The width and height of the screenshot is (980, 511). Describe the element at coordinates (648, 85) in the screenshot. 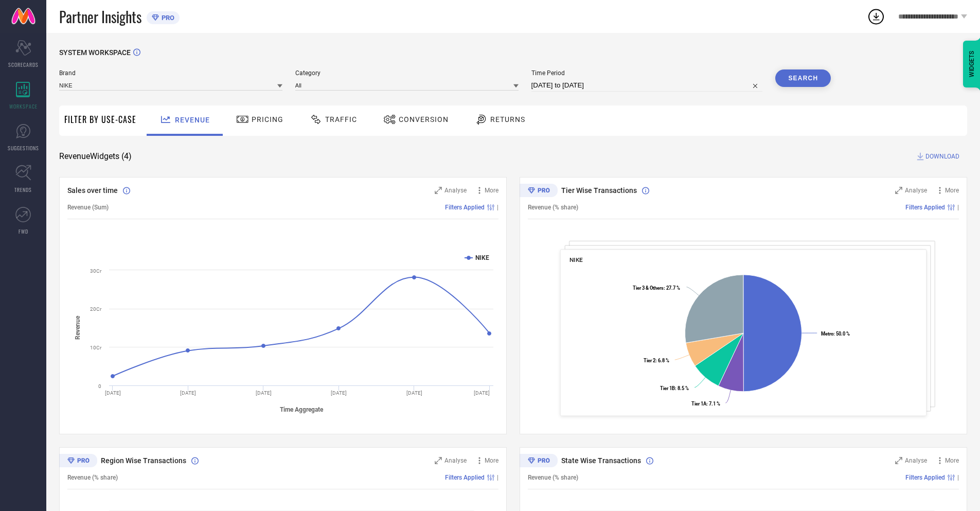

I see `input: Select time period` at that location.